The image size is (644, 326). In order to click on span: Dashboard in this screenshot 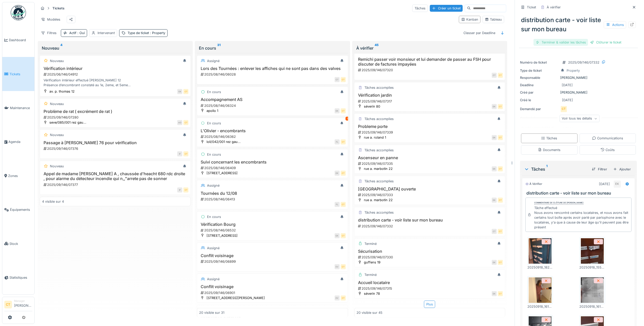, I will do `click(21, 40)`.